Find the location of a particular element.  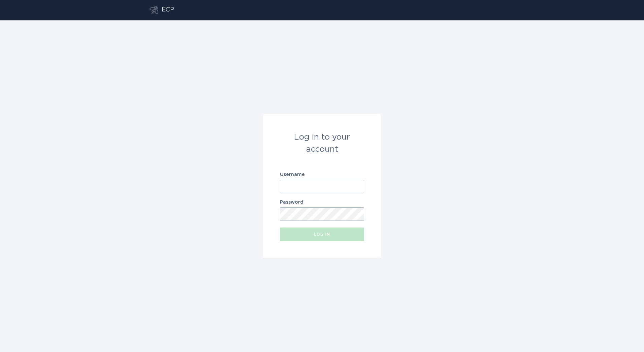

div: ECP is located at coordinates (168, 10).